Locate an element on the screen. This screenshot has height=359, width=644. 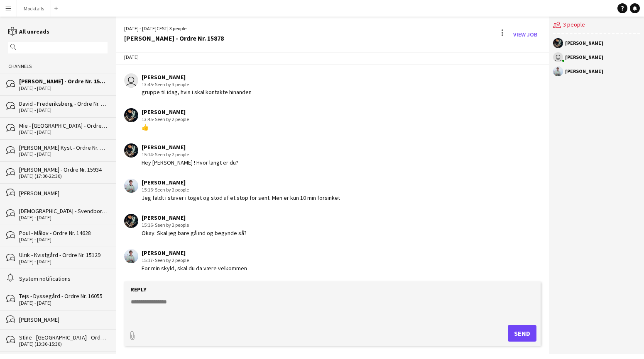
div: 15:17 is located at coordinates (194, 260).